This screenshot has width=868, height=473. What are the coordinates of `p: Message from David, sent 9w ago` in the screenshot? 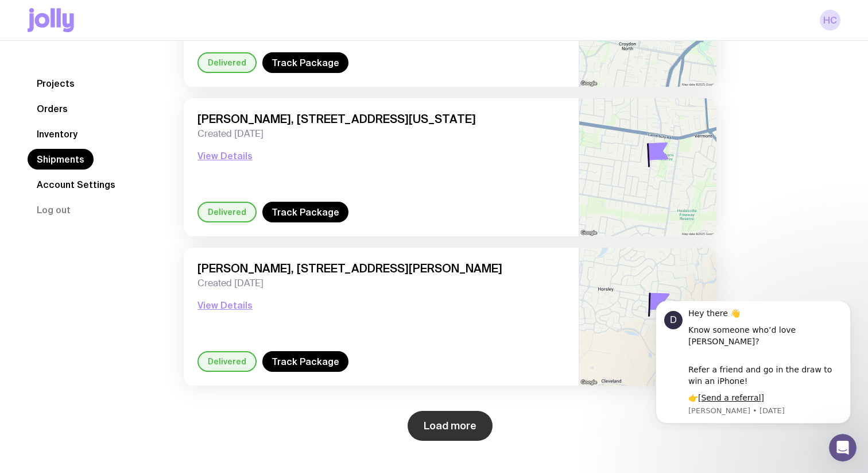 It's located at (127, 110).